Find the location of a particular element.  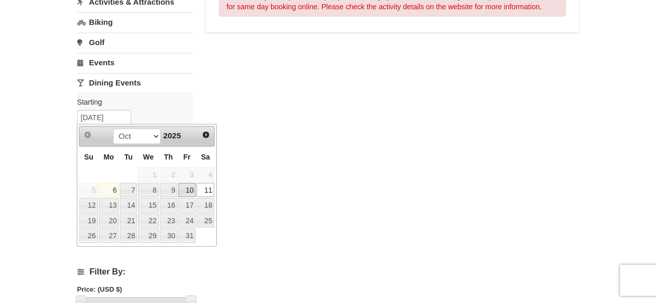

a: 6 is located at coordinates (109, 190).